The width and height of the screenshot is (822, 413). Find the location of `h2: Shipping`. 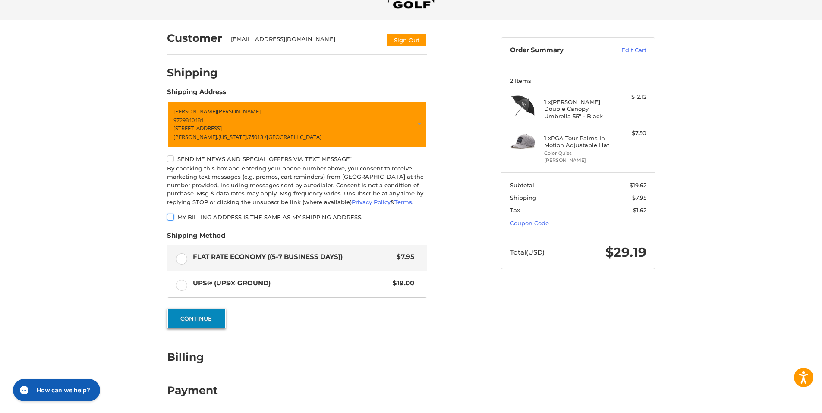

h2: Shipping is located at coordinates (193, 73).